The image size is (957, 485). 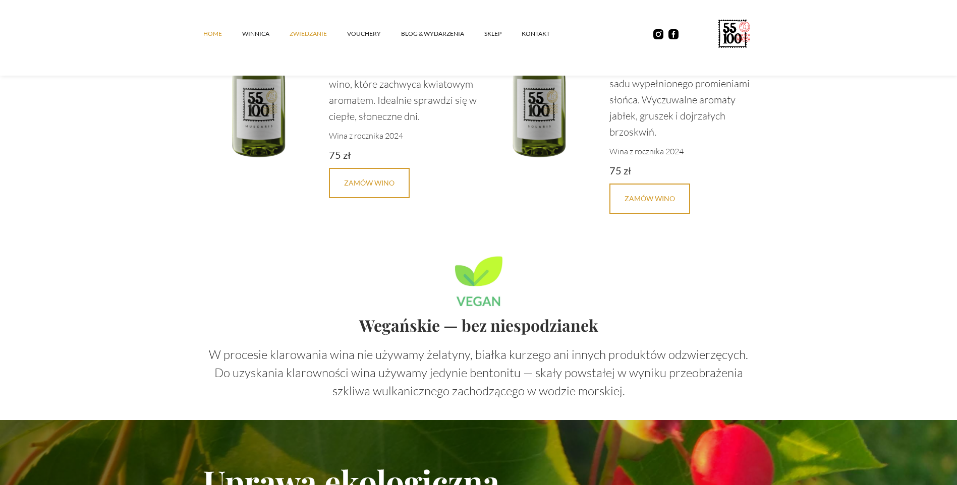 What do you see at coordinates (478, 373) in the screenshot?
I see `strong: W procesie klarowania wina nie używamy żelatyny, białka kurzego ani innych produktów odzwierzęcyc...` at bounding box center [478, 373].